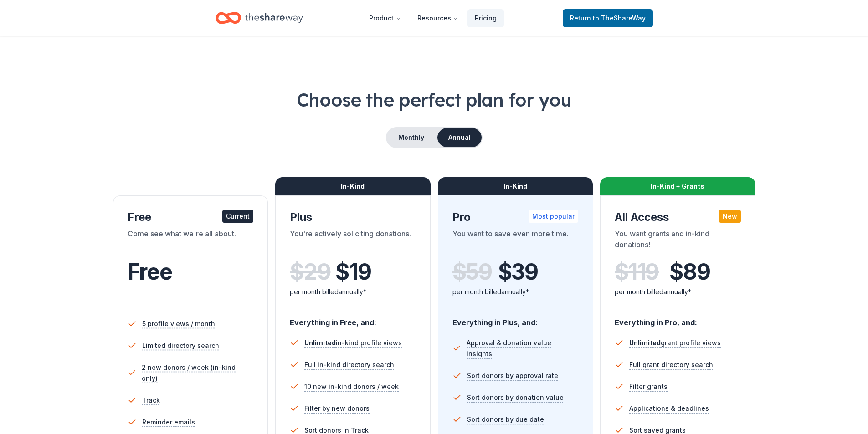  Describe the element at coordinates (518, 272) in the screenshot. I see `span: $ 39` at that location.